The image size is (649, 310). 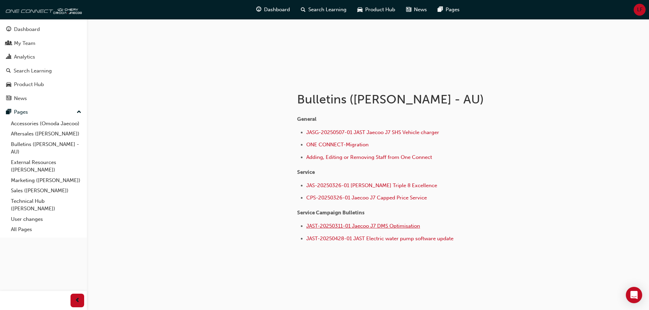 I want to click on a: search-iconSearch Learning, so click(x=324, y=10).